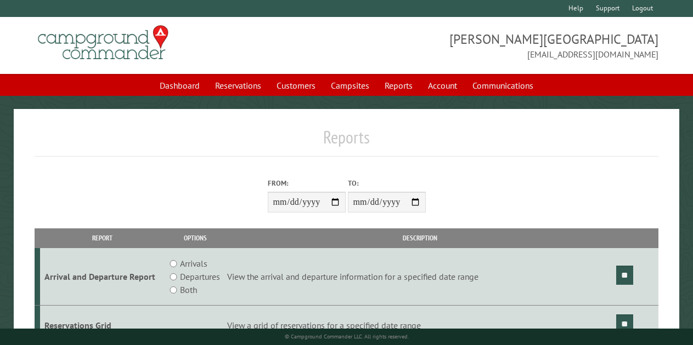 Image resolution: width=693 pixels, height=345 pixels. Describe the element at coordinates (188, 290) in the screenshot. I see `label: Both` at that location.